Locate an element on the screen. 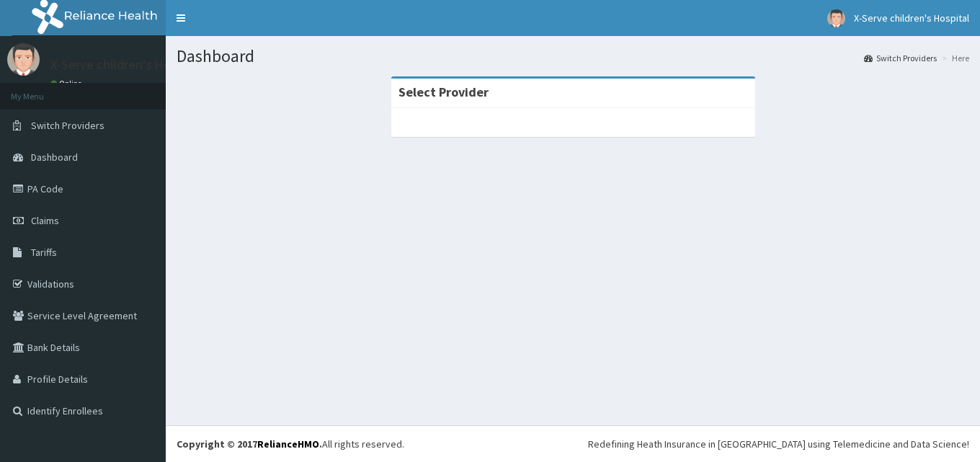 The image size is (980, 462). span: Switch Providers is located at coordinates (68, 126).